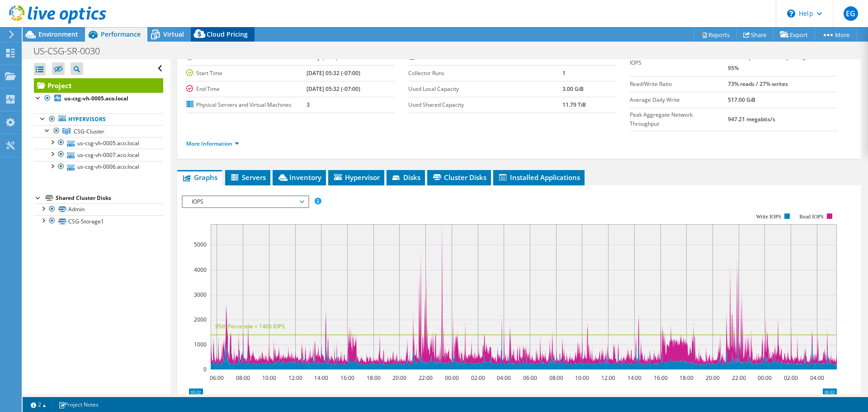  What do you see at coordinates (573, 88) in the screenshot?
I see `b: 3.00 GiB` at bounding box center [573, 88].